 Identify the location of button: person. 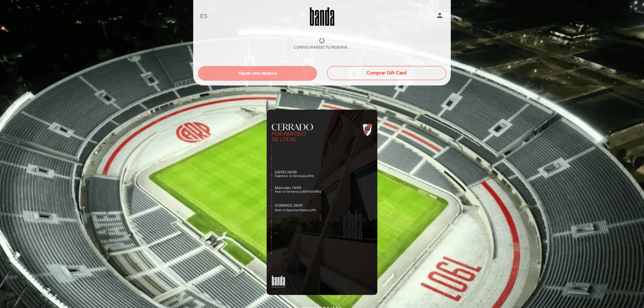
(440, 17).